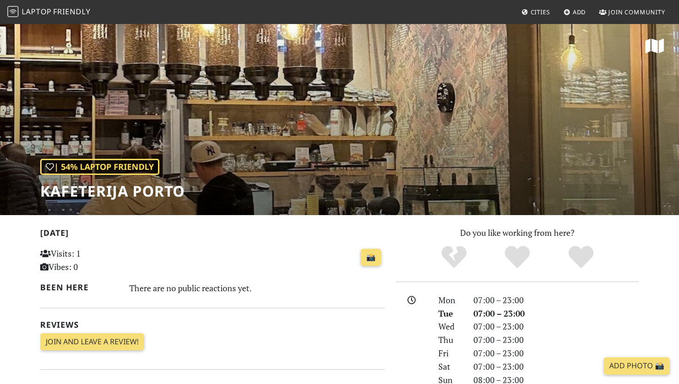  Describe the element at coordinates (581, 257) in the screenshot. I see `div: Definitely!` at that location.